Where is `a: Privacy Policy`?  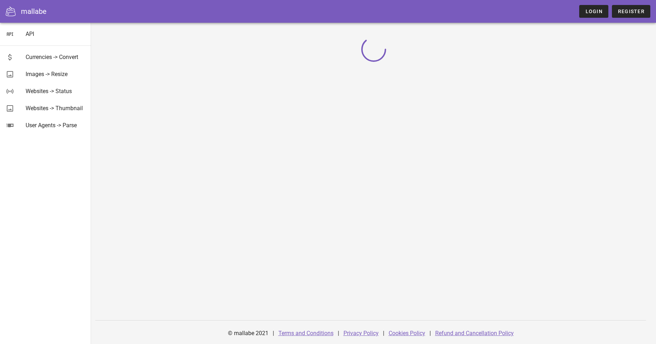
a: Privacy Policy is located at coordinates (361, 333).